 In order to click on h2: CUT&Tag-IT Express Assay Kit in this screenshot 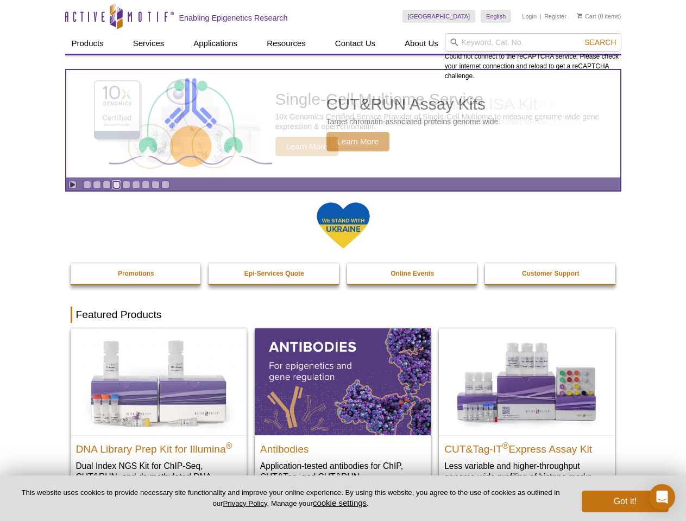, I will do `click(527, 447)`.